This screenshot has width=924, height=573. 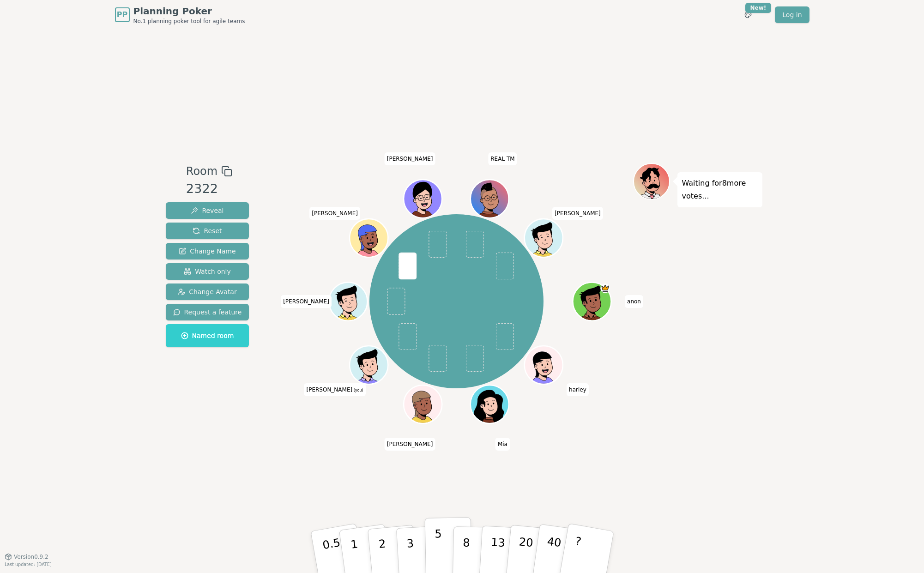 What do you see at coordinates (207, 292) in the screenshot?
I see `span: Change Avatar` at bounding box center [207, 292].